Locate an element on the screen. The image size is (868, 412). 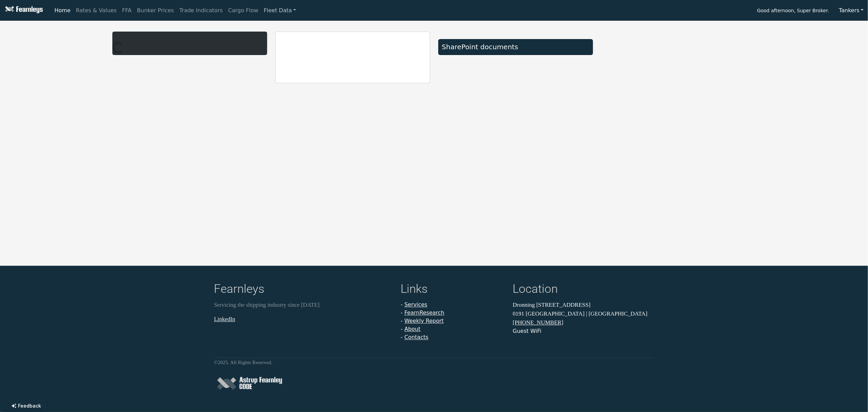
a: Cargo Flow is located at coordinates (243, 11).